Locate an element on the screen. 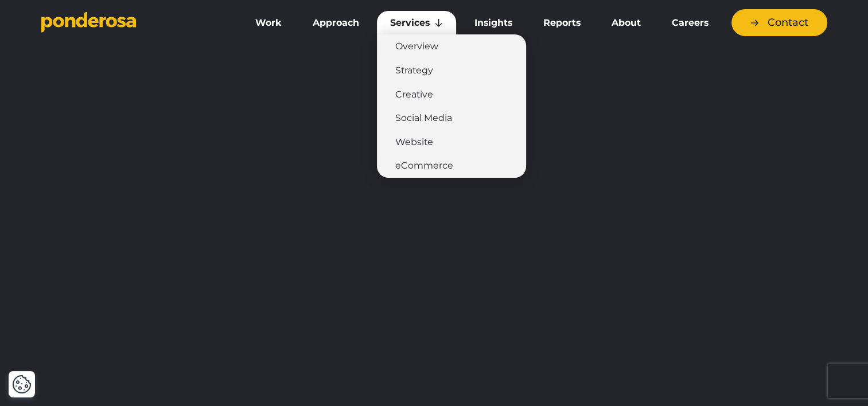  a: Approach is located at coordinates (336, 23).